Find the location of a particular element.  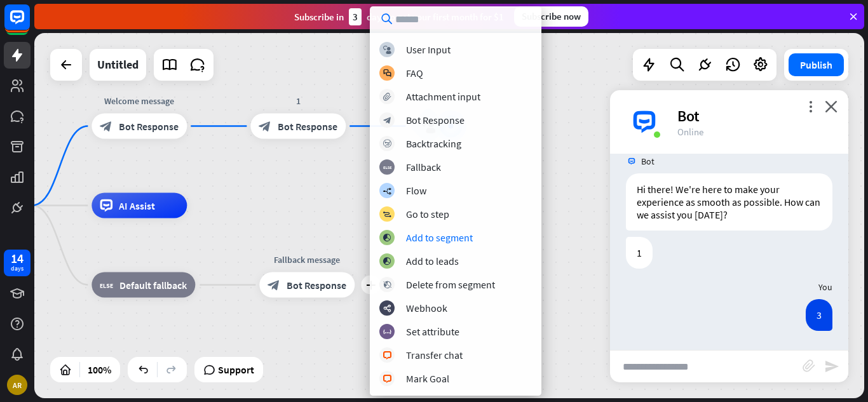

span: AI Assist is located at coordinates (137, 206).